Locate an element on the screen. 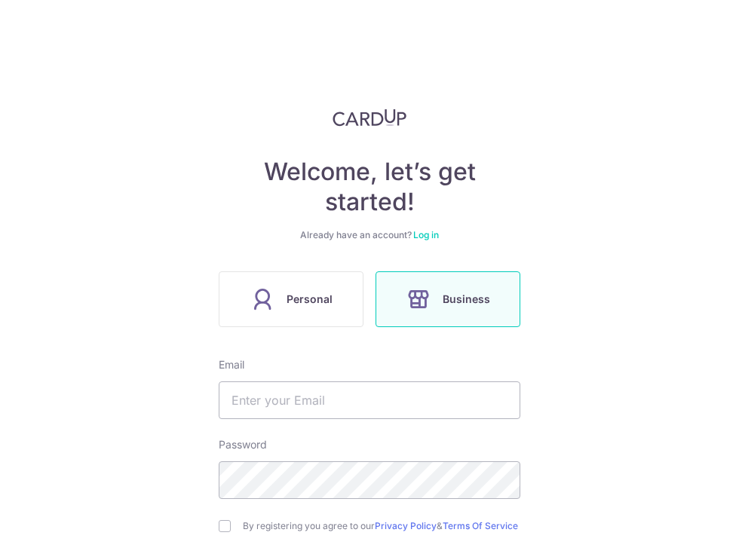 The height and width of the screenshot is (560, 739). label: Email is located at coordinates (231, 365).